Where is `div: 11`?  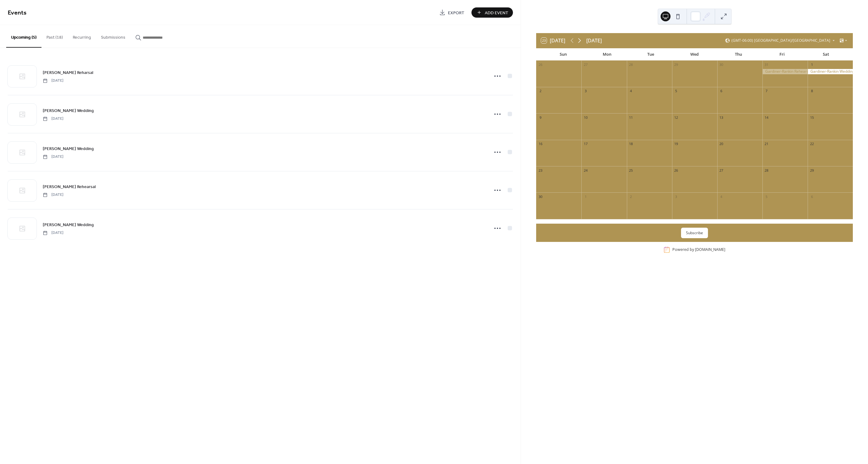 div: 11 is located at coordinates (631, 117).